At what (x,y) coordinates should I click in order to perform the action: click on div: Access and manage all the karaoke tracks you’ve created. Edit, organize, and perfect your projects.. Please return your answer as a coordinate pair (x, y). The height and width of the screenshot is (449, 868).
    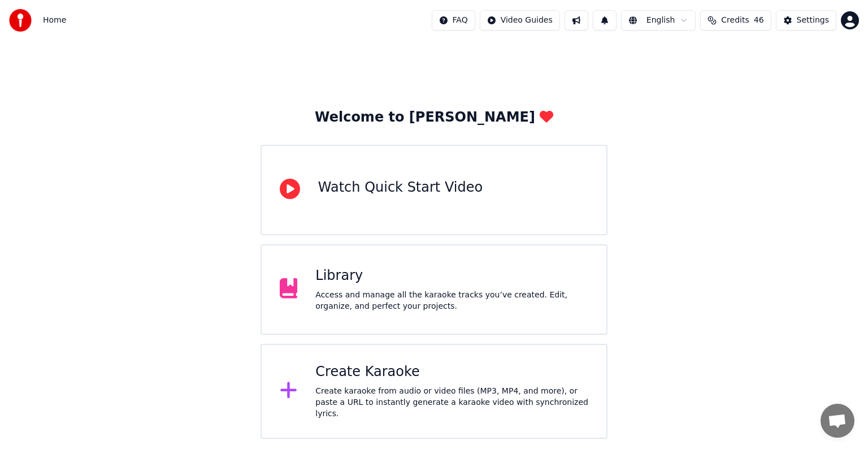
    Looking at the image, I should click on (451, 301).